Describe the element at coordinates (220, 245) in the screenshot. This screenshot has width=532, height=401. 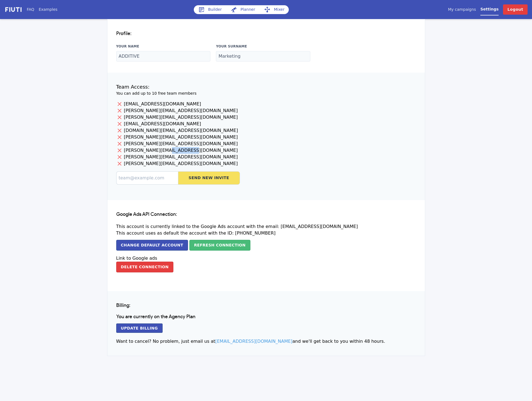
I see `button: Refresh Connection` at that location.